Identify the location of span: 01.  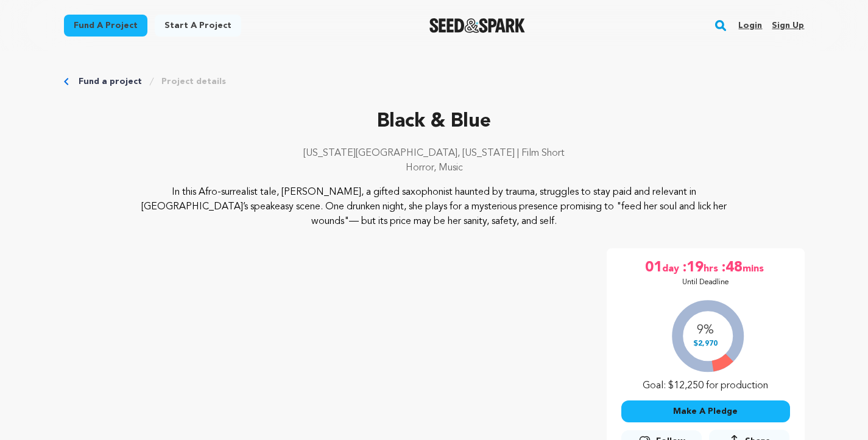
(654, 268).